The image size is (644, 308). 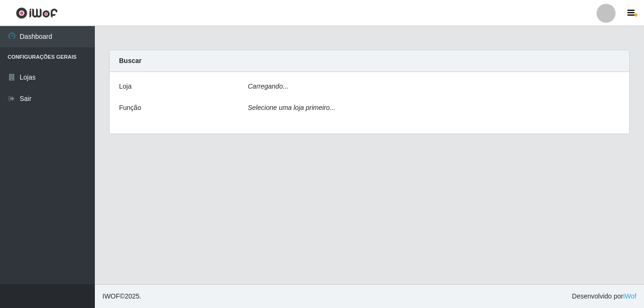 What do you see at coordinates (111, 296) in the screenshot?
I see `span: IWOF` at bounding box center [111, 296].